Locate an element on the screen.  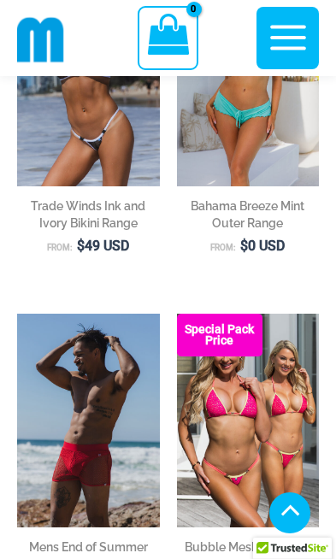
a: Trade Winds Ink and Ivory Bikini Range is located at coordinates (88, 217).